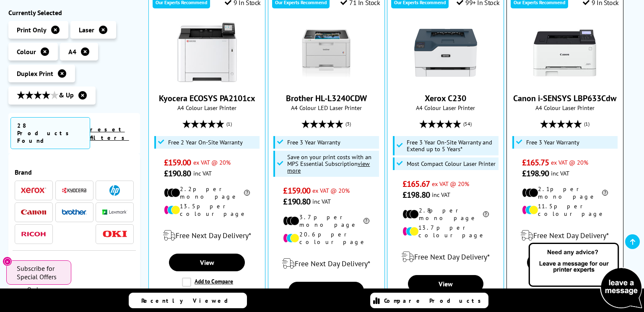  I want to click on div: Currently Selected, so click(74, 13).